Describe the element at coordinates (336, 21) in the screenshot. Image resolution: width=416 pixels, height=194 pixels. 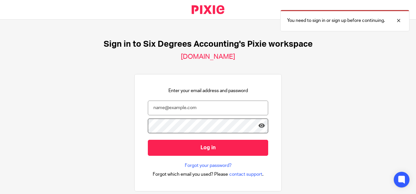
I see `p: You need to sign in or sign up before continuing.` at that location.